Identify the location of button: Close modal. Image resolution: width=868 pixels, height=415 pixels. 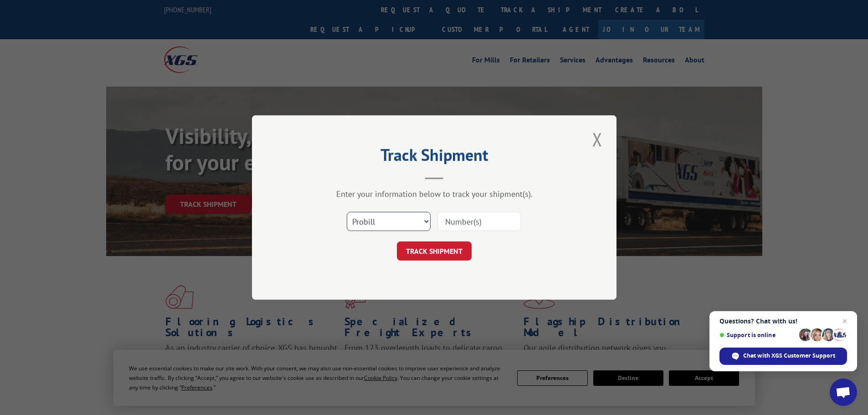
(597, 139).